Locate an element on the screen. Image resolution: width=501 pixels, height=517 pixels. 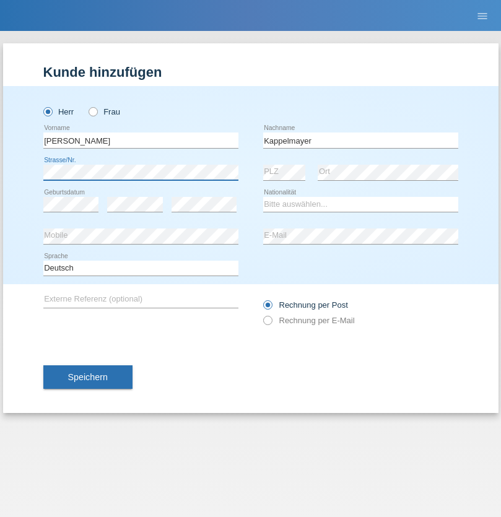
button: Speichern is located at coordinates (88, 377).